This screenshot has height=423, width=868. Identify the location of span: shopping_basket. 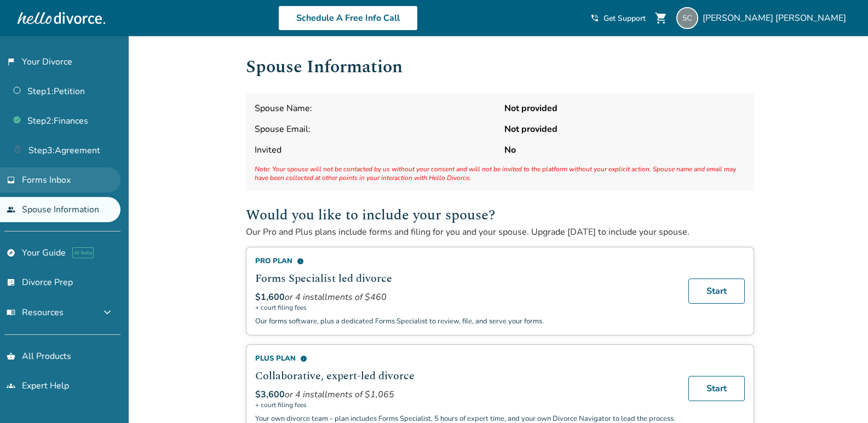
(11, 357).